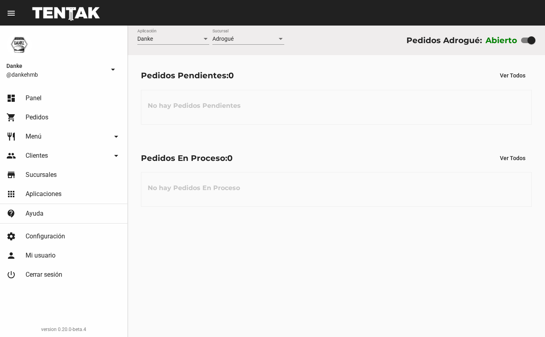  Describe the element at coordinates (11, 194) in the screenshot. I see `mat-icon: apps` at that location.